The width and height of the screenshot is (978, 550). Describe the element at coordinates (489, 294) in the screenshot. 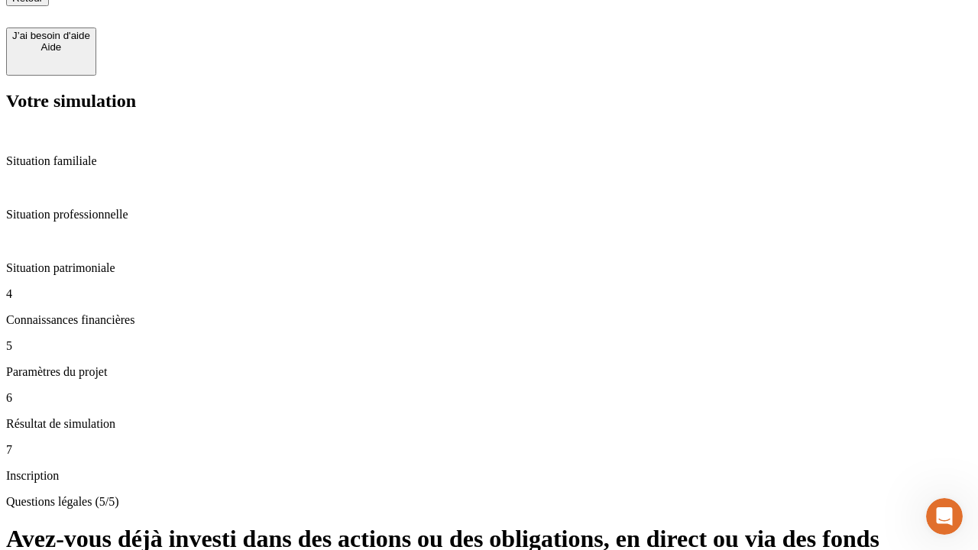

I see `p: 4` at that location.